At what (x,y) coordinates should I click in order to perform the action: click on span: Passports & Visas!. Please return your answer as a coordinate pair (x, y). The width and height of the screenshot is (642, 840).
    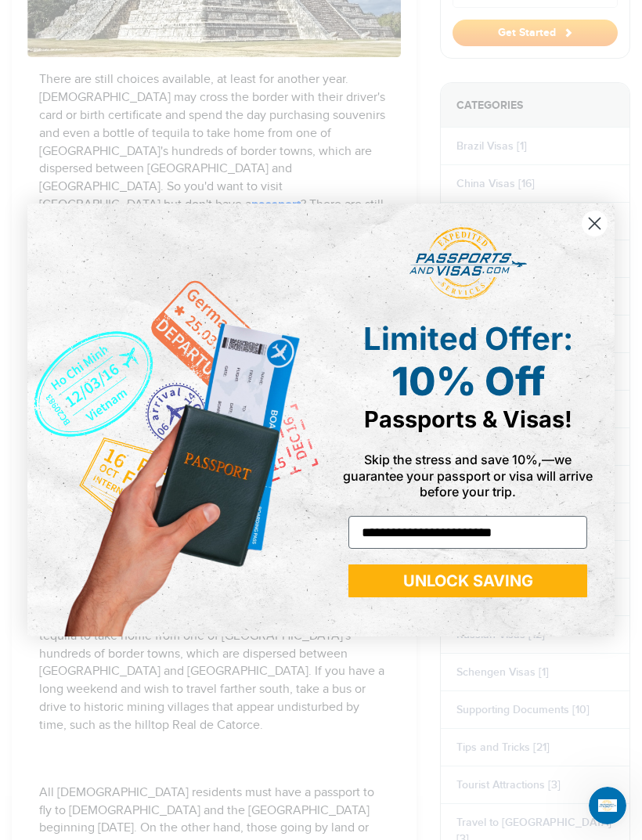
    Looking at the image, I should click on (468, 419).